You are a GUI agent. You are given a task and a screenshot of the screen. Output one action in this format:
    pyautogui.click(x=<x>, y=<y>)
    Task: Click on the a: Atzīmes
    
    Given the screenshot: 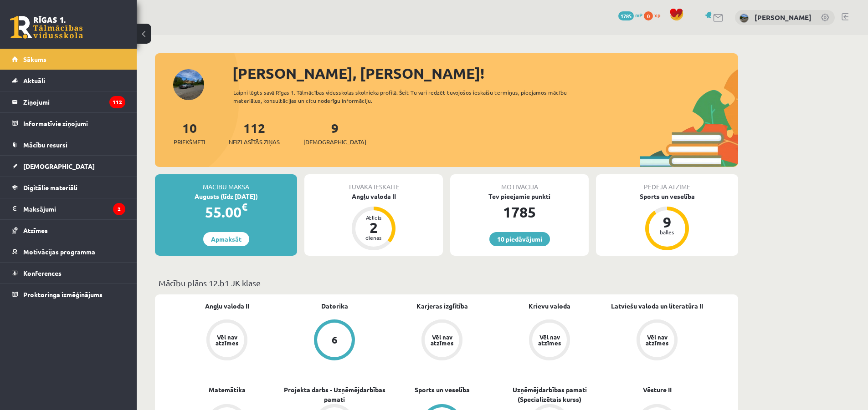 What is the action you would take?
    pyautogui.click(x=68, y=230)
    